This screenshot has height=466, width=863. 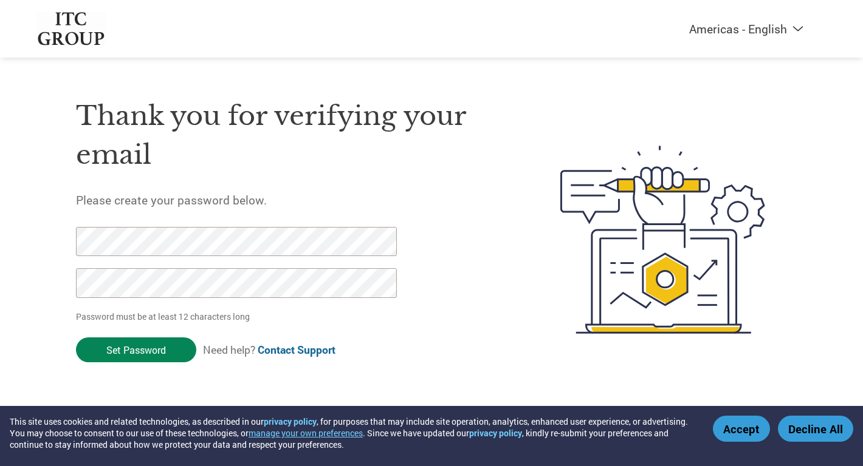 I want to click on img: create-password, so click(x=663, y=240).